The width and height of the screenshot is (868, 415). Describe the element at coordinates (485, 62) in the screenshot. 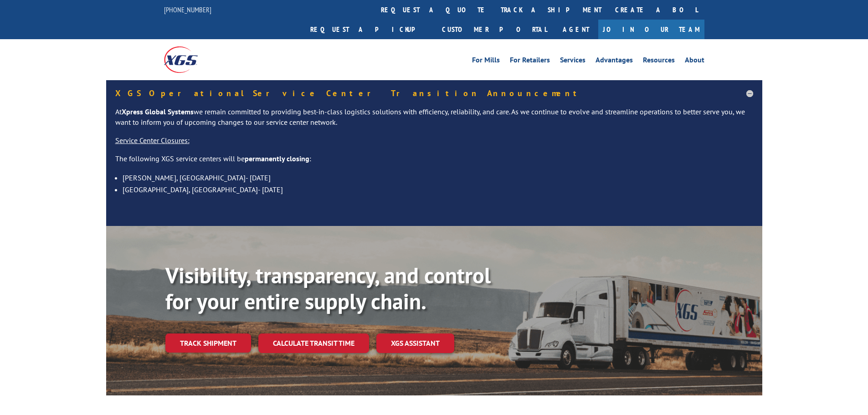

I see `a: For Mills` at that location.